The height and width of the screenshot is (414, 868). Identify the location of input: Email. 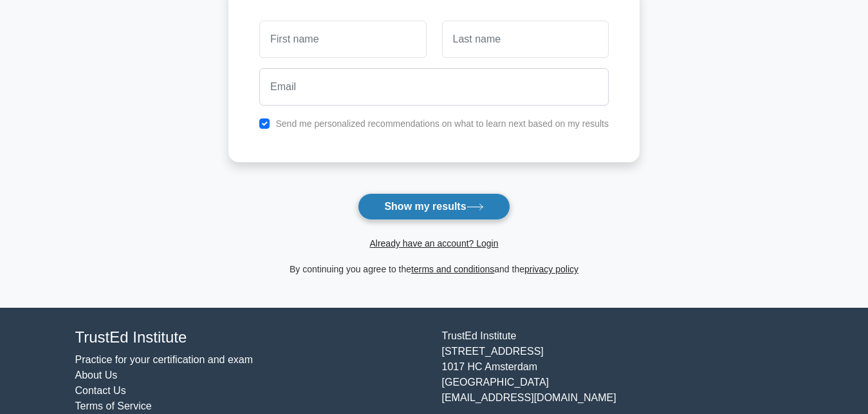
(434, 87).